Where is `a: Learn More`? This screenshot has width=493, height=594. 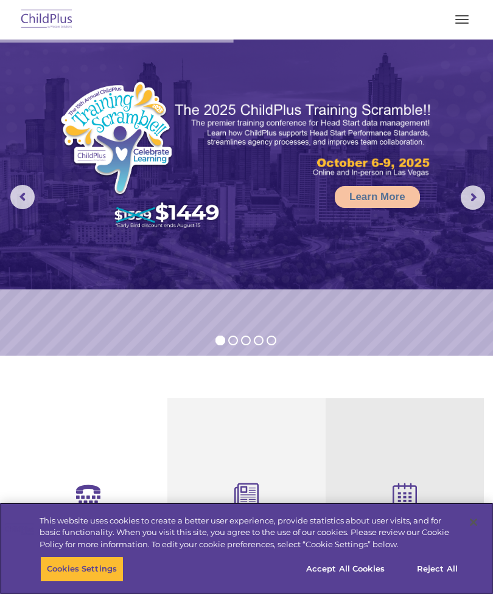
a: Learn More is located at coordinates (377, 197).